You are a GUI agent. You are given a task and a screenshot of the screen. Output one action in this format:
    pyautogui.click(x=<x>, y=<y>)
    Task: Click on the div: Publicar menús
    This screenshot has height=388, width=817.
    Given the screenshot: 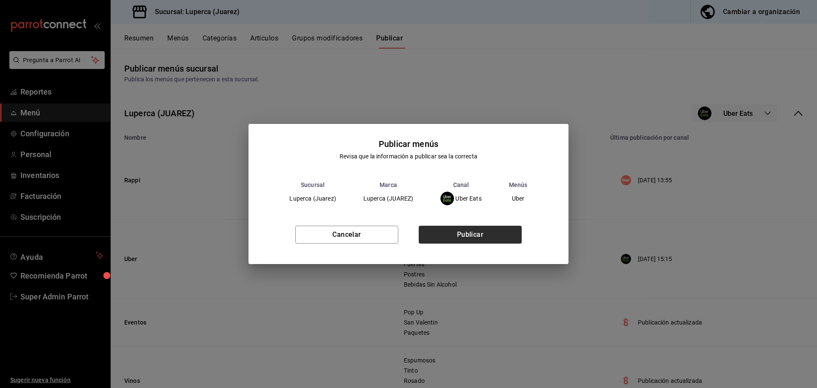 What is the action you would take?
    pyautogui.click(x=409, y=144)
    